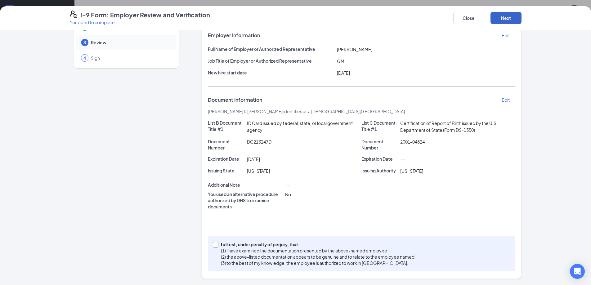 The image size is (591, 285). Describe the element at coordinates (245, 185) in the screenshot. I see `p: Additional Note` at that location.